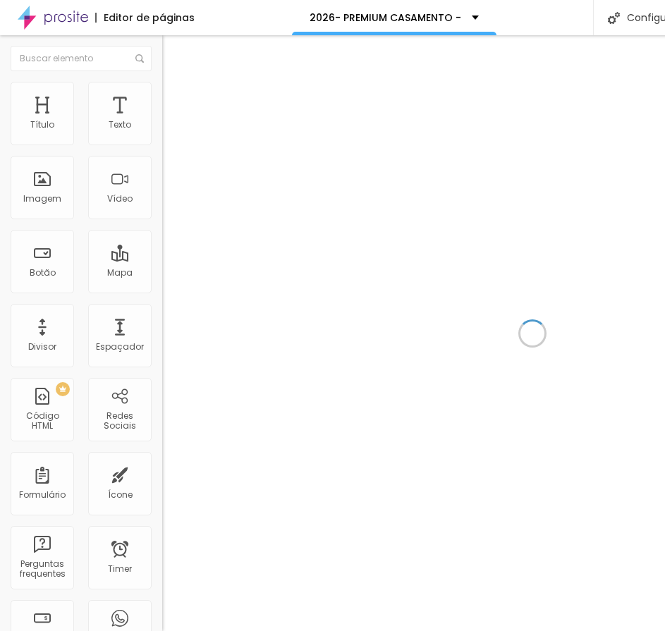  What do you see at coordinates (120, 125) in the screenshot?
I see `div: Texto` at bounding box center [120, 125].